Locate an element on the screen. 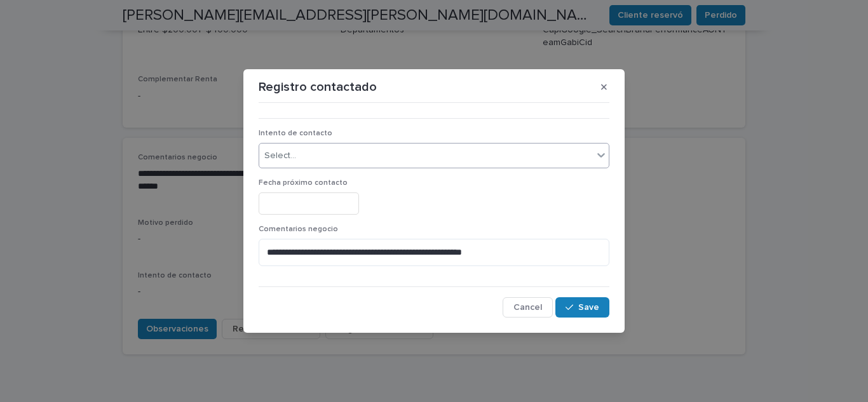 The height and width of the screenshot is (402, 868). button: Cancel is located at coordinates (528, 307).